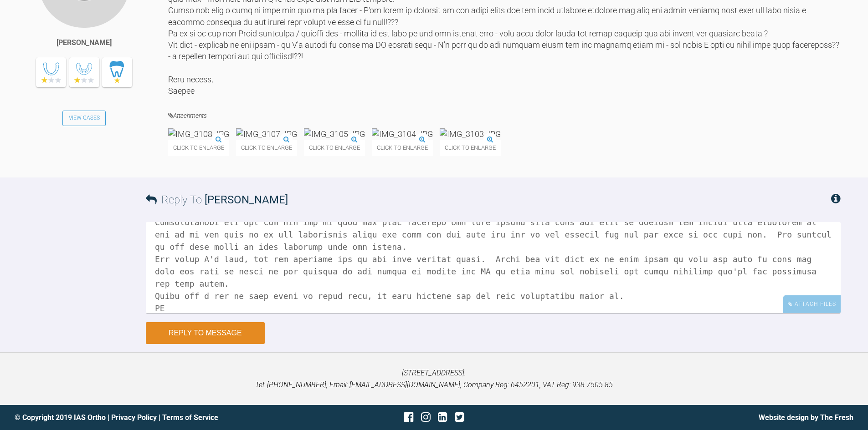 The height and width of the screenshot is (430, 868). What do you see at coordinates (470, 134) in the screenshot?
I see `img: IMG_3103.JPG` at bounding box center [470, 134].